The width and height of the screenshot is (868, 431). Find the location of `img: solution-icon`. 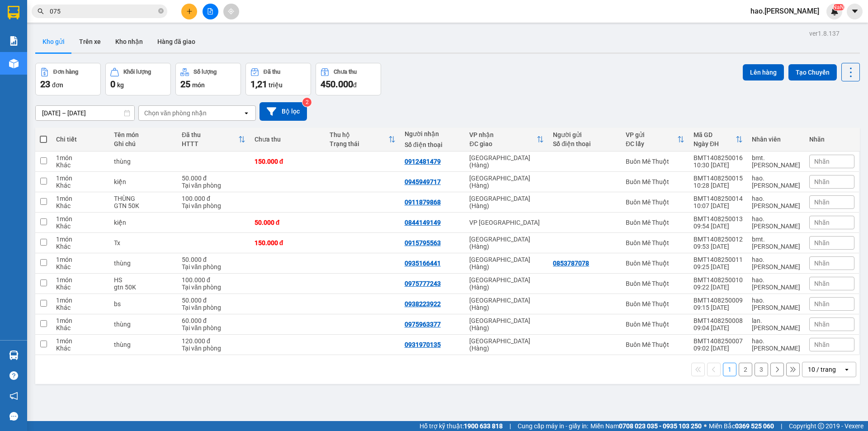

img: solution-icon is located at coordinates (14, 41).